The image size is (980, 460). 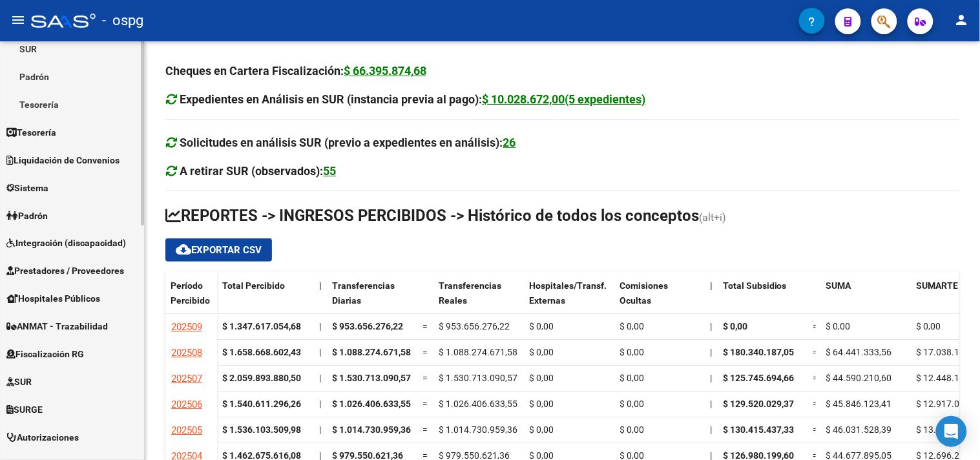 What do you see at coordinates (372, 299) in the screenshot?
I see `datatable-header-cell: Transferencias Diarias` at bounding box center [372, 299].